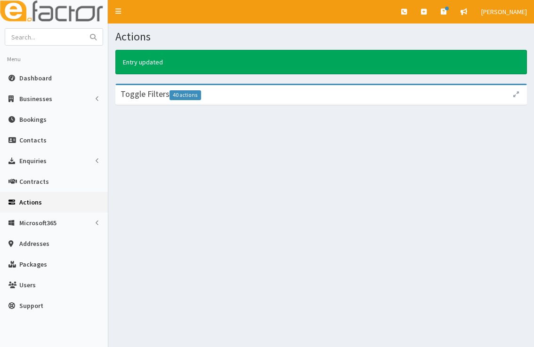 Image resolution: width=534 pixels, height=347 pixels. What do you see at coordinates (31, 202) in the screenshot?
I see `span: Actions` at bounding box center [31, 202].